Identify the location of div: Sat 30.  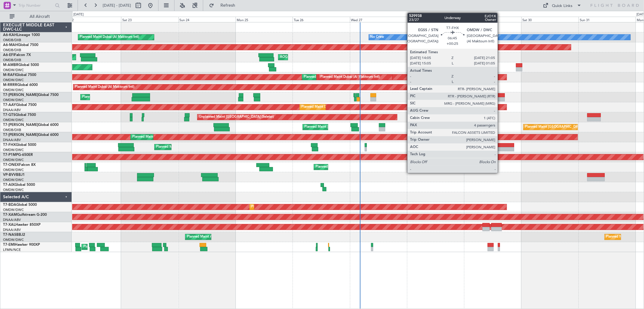
(550, 19).